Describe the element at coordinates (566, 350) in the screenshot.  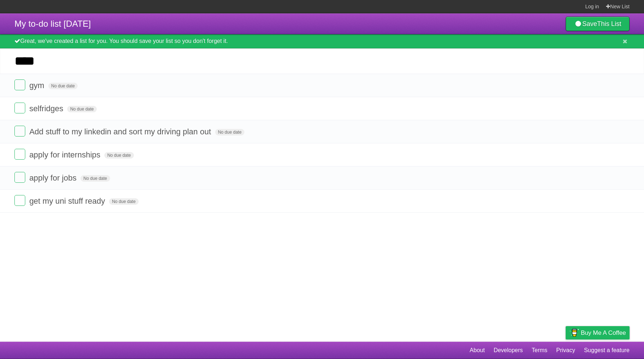
I see `a: Privacy` at that location.